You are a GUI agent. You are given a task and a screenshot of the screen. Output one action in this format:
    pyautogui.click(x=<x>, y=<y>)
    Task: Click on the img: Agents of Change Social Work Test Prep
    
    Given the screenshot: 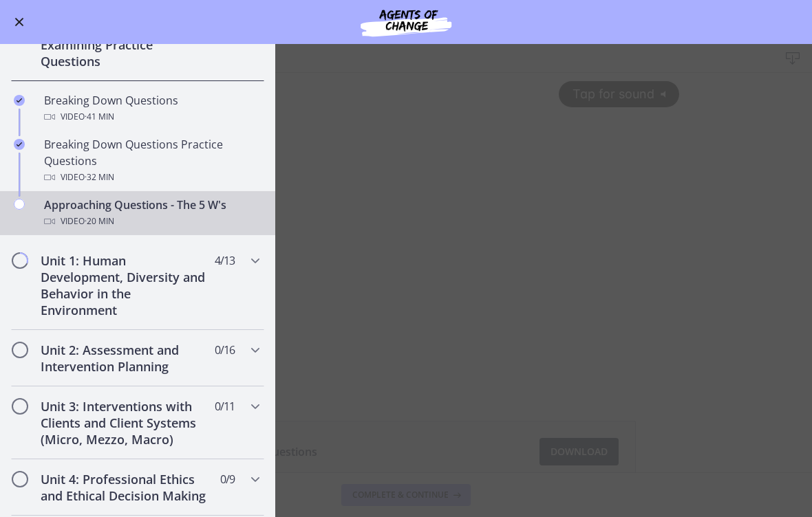 What is the action you would take?
    pyautogui.click(x=406, y=22)
    